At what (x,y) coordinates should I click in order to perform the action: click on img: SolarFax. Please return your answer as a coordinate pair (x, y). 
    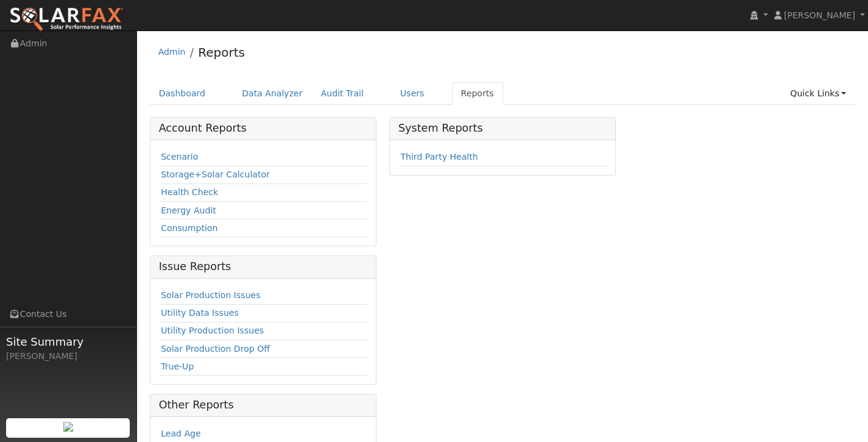
    Looking at the image, I should click on (67, 20).